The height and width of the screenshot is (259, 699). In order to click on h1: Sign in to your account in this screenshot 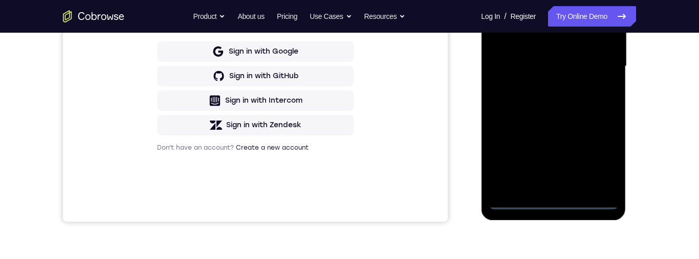, I will do `click(192, 77)`.